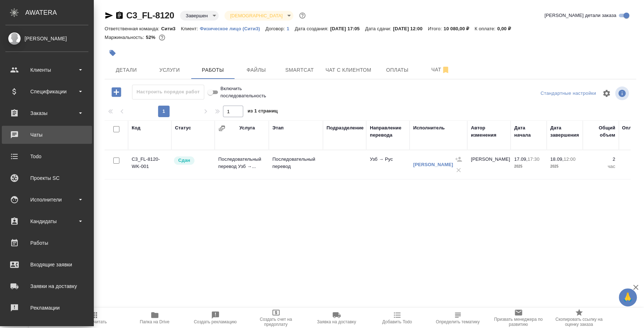 This screenshot has height=328, width=644. What do you see at coordinates (247, 93) in the screenshot?
I see `span: Включить последовательность` at bounding box center [247, 93].